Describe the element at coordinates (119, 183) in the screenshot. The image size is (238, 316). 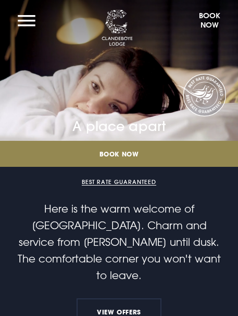
I see `button: Best Rate Guaranteed` at that location.